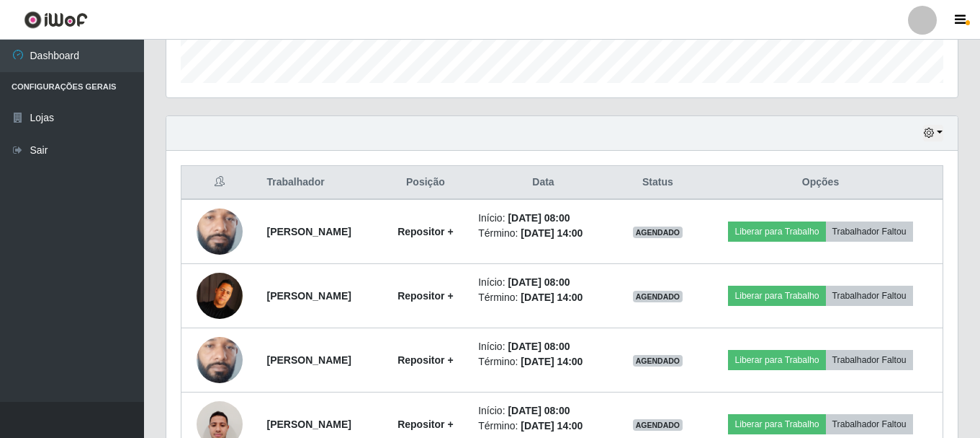 This screenshot has height=438, width=980. Describe the element at coordinates (657, 183) in the screenshot. I see `th: Status` at that location.